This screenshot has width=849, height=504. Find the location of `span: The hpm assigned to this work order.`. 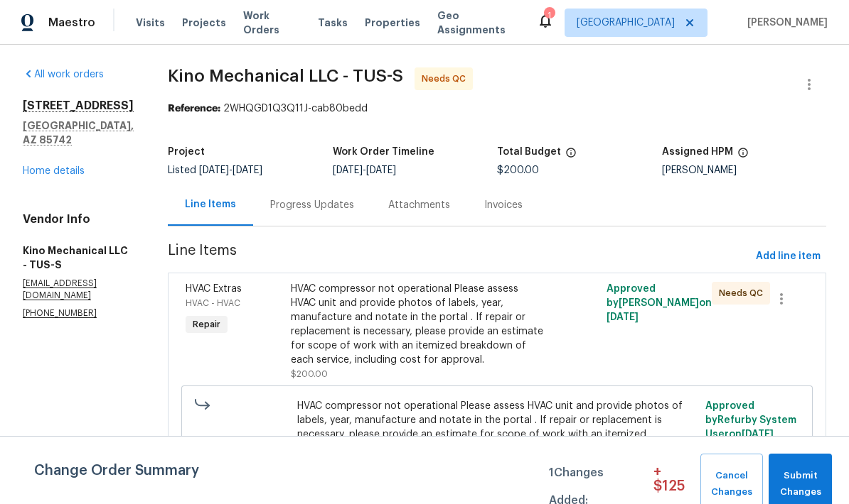

span: The hpm assigned to this work order. is located at coordinates (743, 156).